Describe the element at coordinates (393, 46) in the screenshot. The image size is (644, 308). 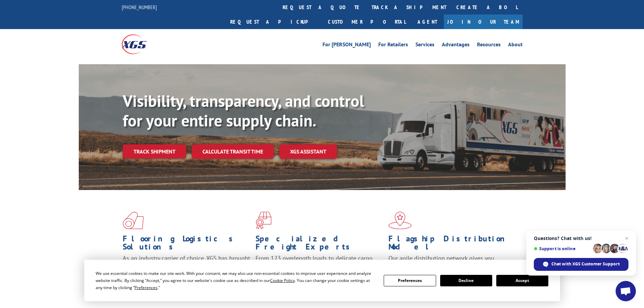
I see `a: For Retailers` at that location.